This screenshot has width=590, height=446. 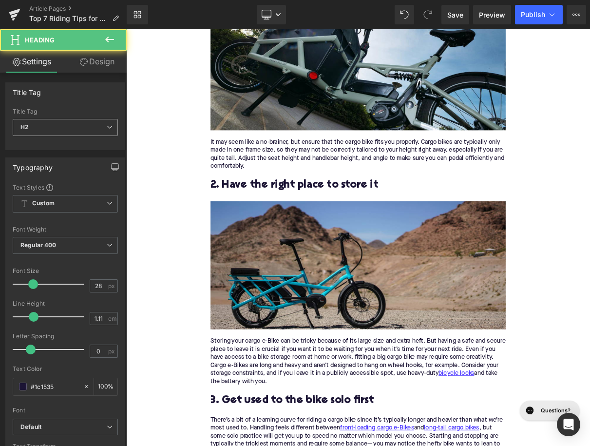 What do you see at coordinates (295, 199) in the screenshot?
I see `h2: 2. Have the right place to store it` at bounding box center [295, 199].